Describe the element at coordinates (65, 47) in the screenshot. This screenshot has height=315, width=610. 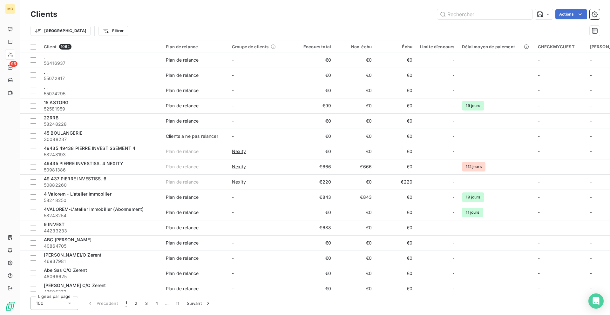
I see `span: 1062` at that location.